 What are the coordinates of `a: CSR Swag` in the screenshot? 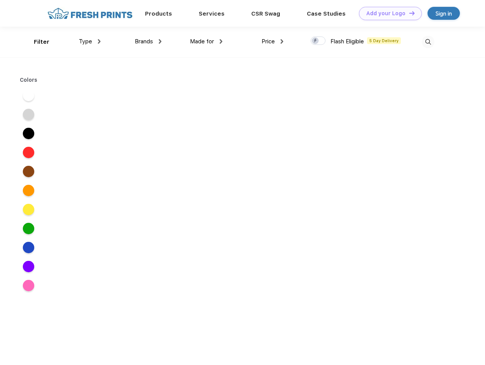 It's located at (266, 14).